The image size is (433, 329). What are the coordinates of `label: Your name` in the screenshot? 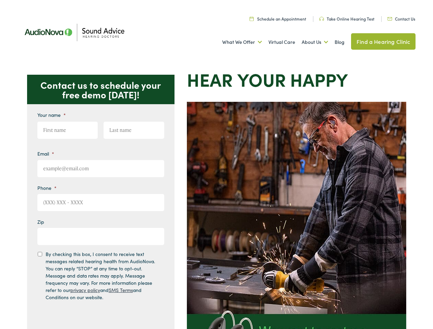 It's located at (51, 115).